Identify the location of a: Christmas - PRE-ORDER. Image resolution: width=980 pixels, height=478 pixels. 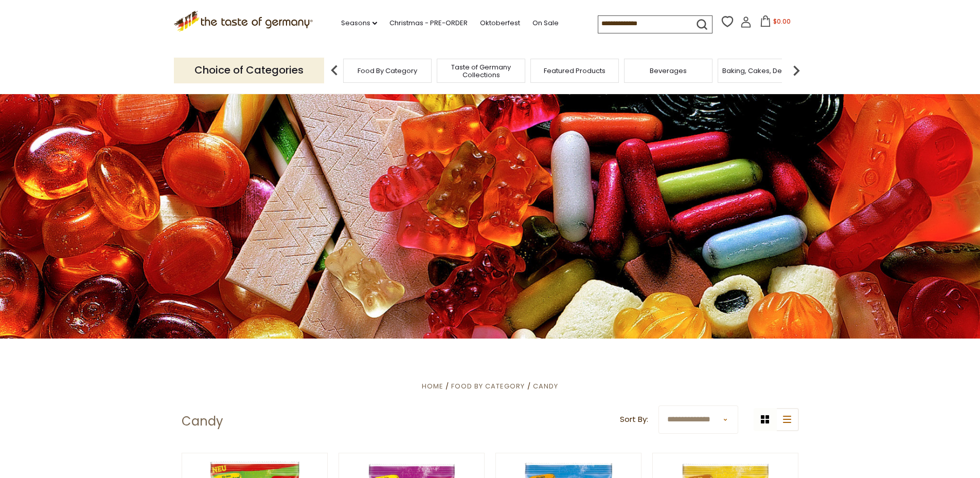
(429, 23).